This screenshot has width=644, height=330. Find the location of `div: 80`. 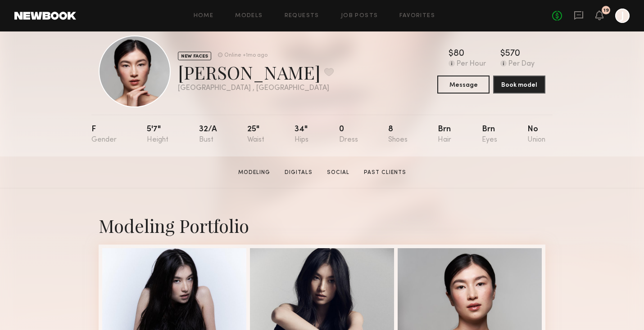

div: 80 is located at coordinates (459, 54).